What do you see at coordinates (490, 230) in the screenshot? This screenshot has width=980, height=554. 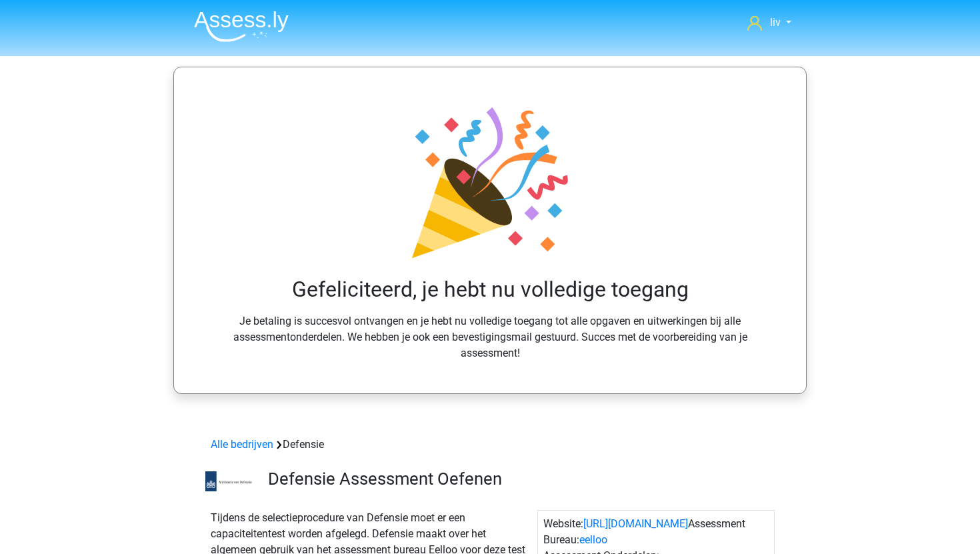 I see `div: Je betaling is succesvol ontvangen en je hebt nu volledige toegang tot alle opgaven en uitwerking...` at bounding box center [490, 230].